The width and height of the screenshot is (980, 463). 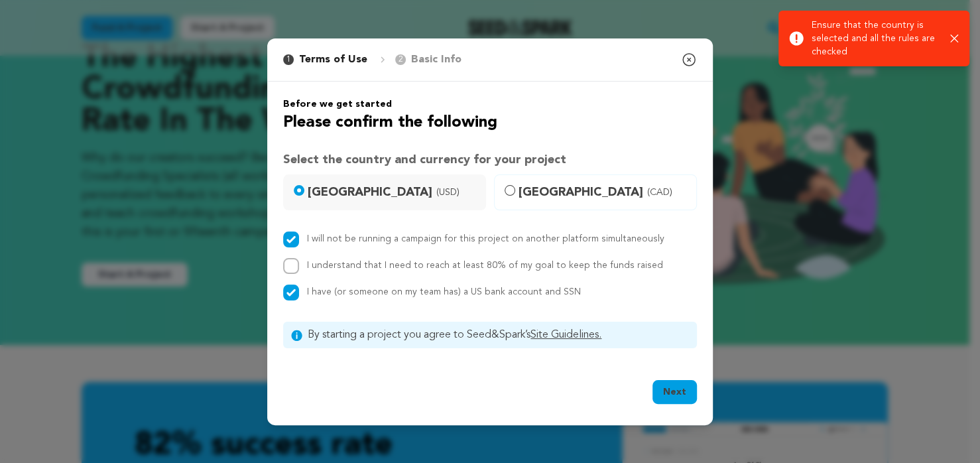 What do you see at coordinates (490, 160) in the screenshot?
I see `h3: Select the country and currency for your project` at bounding box center [490, 160].